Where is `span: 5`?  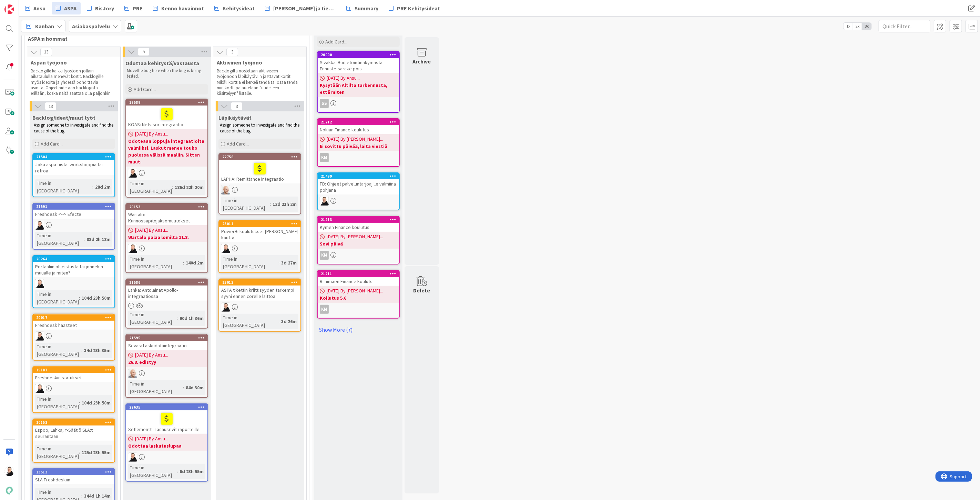 span: 5 is located at coordinates (143, 52).